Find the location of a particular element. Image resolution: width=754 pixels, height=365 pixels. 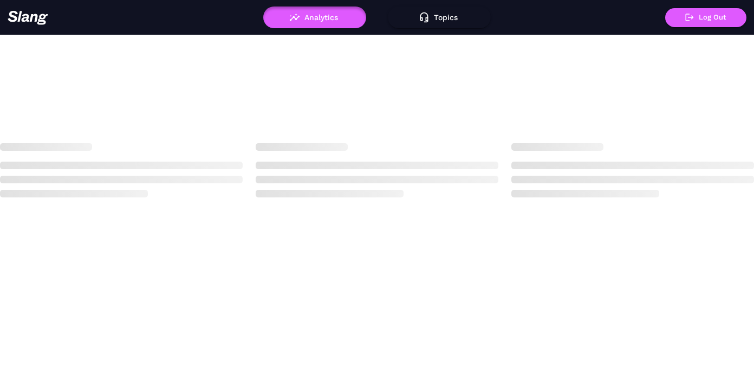

a: Topics is located at coordinates (439, 17).